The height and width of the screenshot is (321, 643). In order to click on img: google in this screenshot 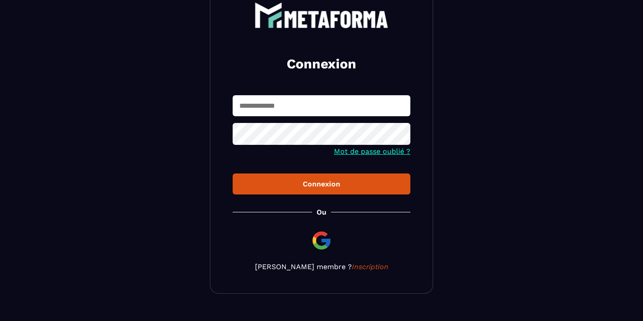, I will do `click(321, 240)`.